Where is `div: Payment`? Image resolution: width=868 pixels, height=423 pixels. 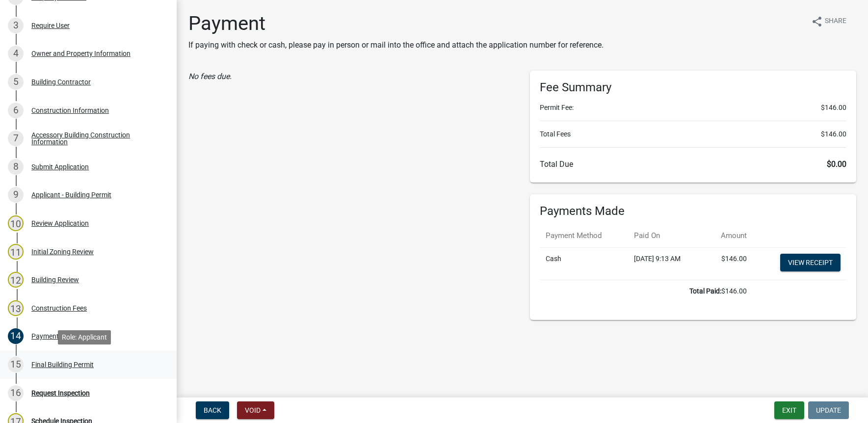 div: Payment is located at coordinates (45, 337).